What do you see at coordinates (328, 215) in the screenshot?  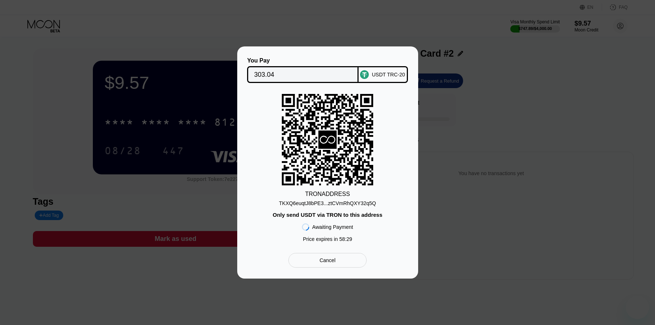 I see `div: Only send USDT via TRON to this address` at bounding box center [328, 215].